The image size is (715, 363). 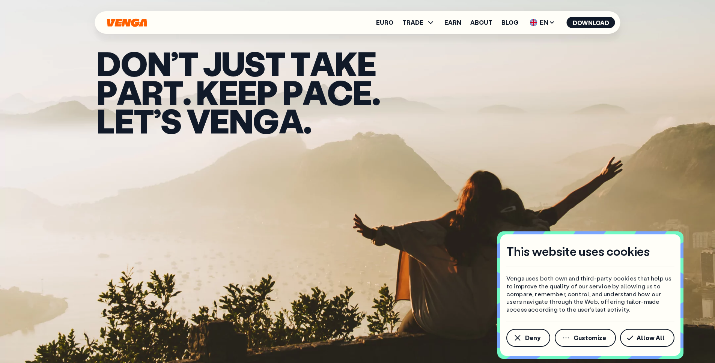 What do you see at coordinates (152, 92) in the screenshot?
I see `span: r` at bounding box center [152, 92].